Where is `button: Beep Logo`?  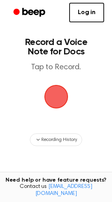 button: Beep Logo is located at coordinates (56, 97).